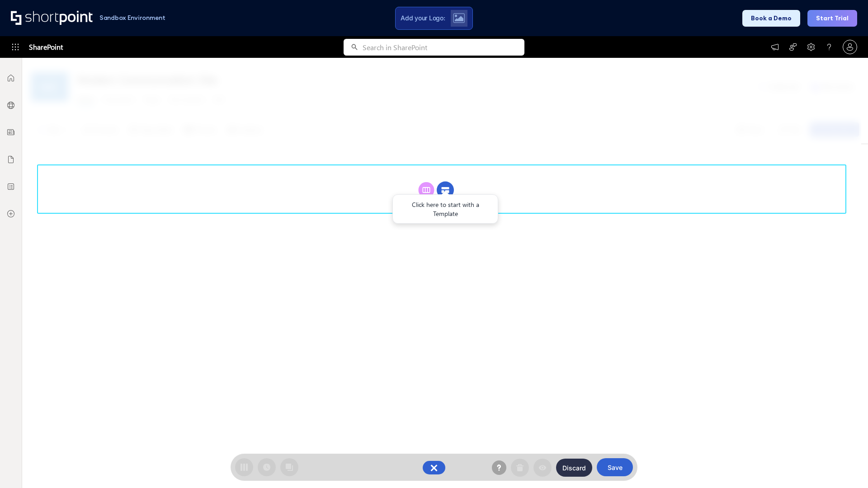 This screenshot has height=488, width=868. What do you see at coordinates (422, 18) in the screenshot?
I see `span: Add your Logo:` at bounding box center [422, 18].